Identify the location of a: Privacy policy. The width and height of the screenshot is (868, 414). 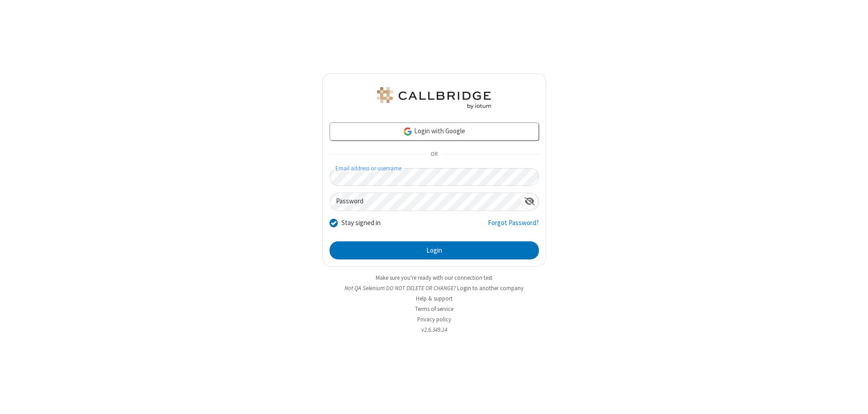
(434, 319).